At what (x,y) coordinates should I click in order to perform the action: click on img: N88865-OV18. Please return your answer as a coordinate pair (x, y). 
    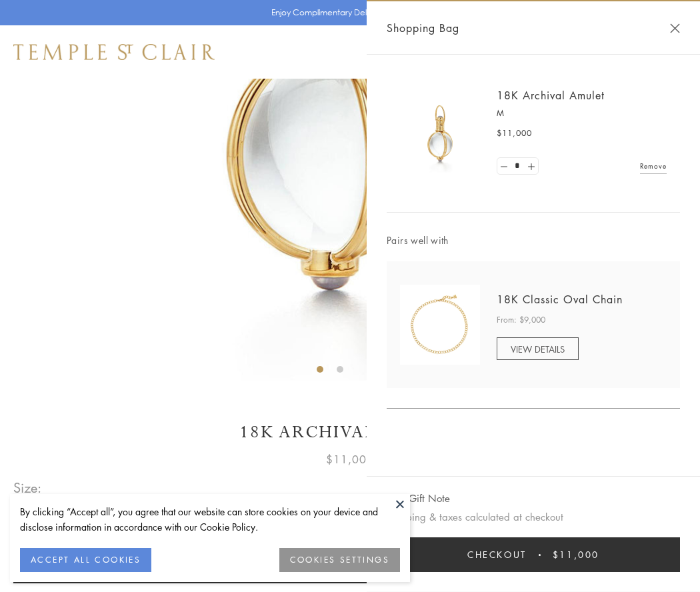
    Looking at the image, I should click on (440, 325).